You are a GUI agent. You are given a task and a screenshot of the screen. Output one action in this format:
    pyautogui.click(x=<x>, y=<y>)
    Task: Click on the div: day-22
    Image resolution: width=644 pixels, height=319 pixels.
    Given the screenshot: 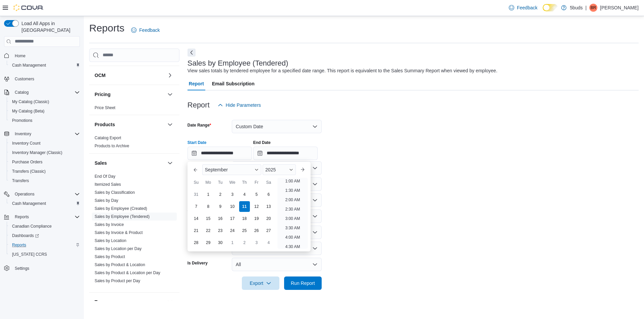 What is the action you would take?
    pyautogui.click(x=209, y=231)
    